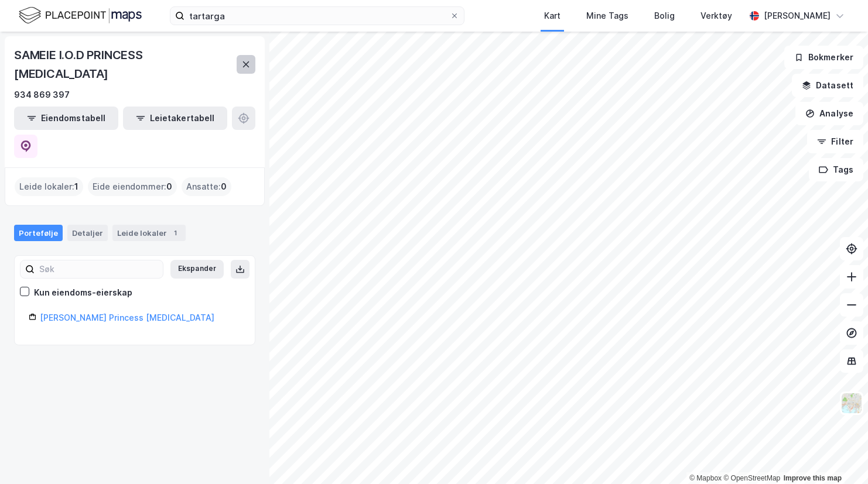 Image resolution: width=868 pixels, height=484 pixels. Describe the element at coordinates (751, 478) in the screenshot. I see `a: OpenStreetMap` at that location.